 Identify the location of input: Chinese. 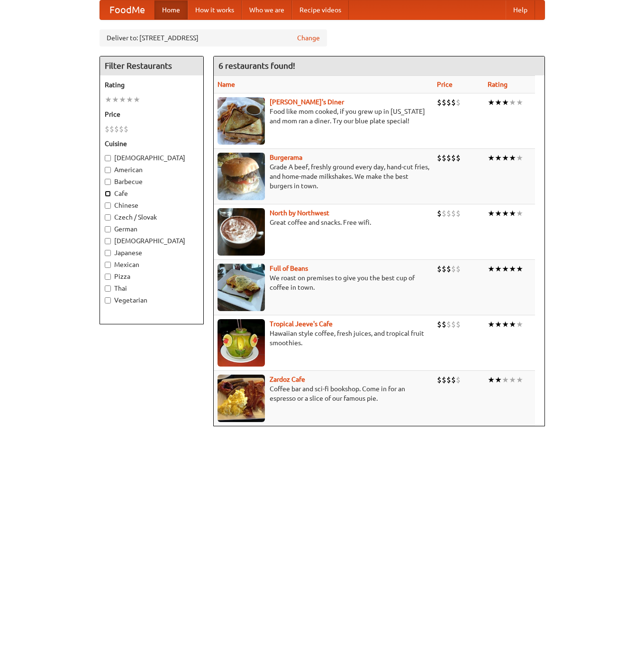
(107, 205).